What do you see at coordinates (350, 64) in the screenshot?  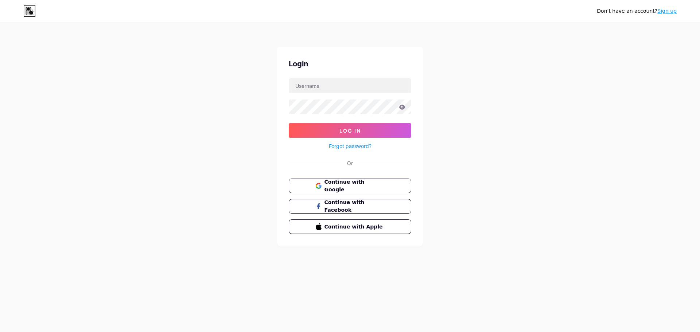 I see `div: Login` at bounding box center [350, 64].